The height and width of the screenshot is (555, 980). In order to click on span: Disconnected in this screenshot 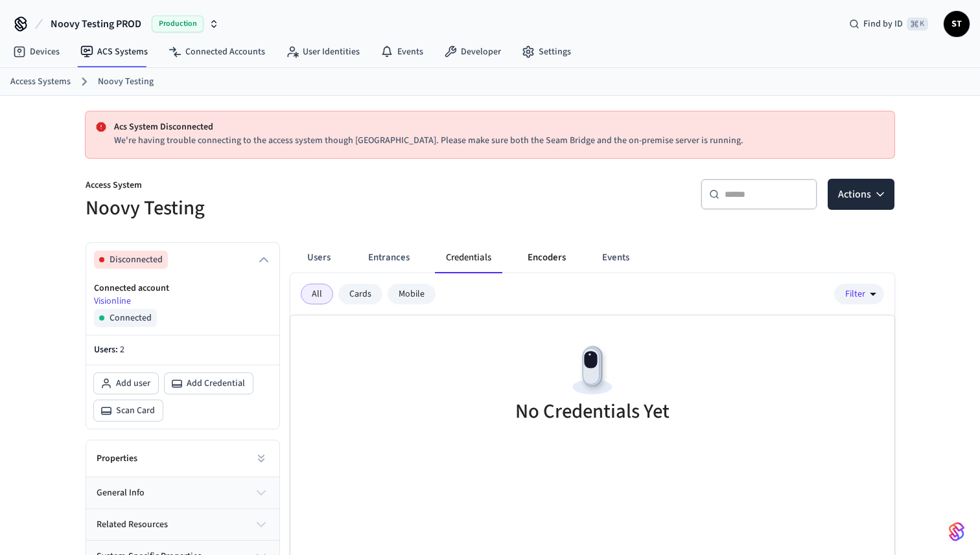, I will do `click(136, 260)`.